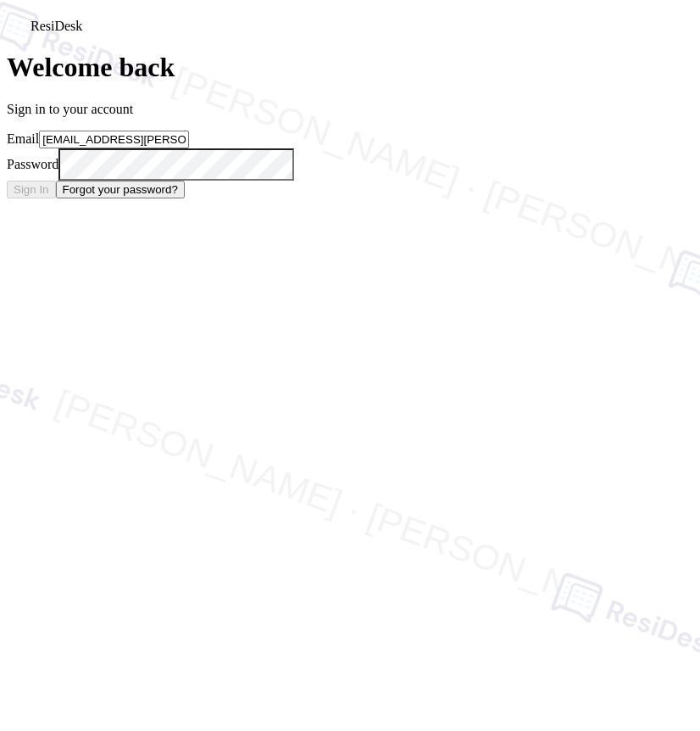 The width and height of the screenshot is (700, 731). Describe the element at coordinates (121, 190) in the screenshot. I see `button: Forgot your password?` at that location.